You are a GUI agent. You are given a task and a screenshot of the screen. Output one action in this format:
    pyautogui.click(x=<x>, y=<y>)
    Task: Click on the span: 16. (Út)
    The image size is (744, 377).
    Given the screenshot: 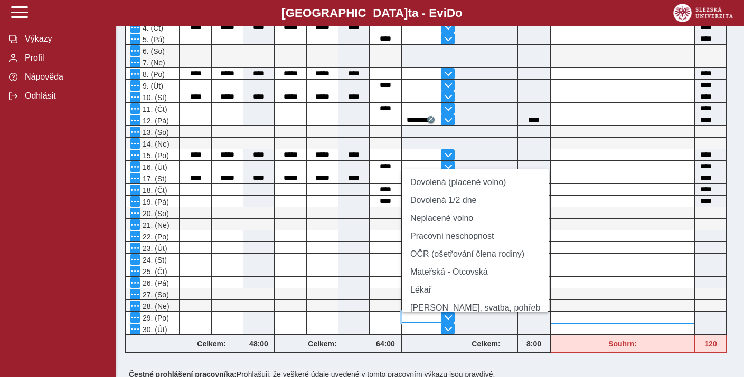 What is the action you would take?
    pyautogui.click(x=154, y=167)
    